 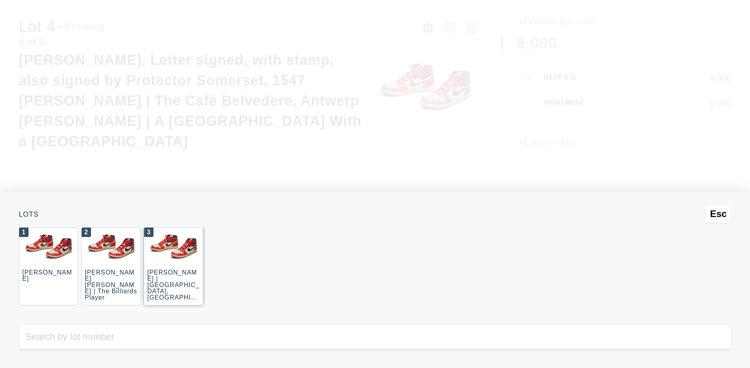 What do you see at coordinates (719, 214) in the screenshot?
I see `span: Esc` at bounding box center [719, 214].